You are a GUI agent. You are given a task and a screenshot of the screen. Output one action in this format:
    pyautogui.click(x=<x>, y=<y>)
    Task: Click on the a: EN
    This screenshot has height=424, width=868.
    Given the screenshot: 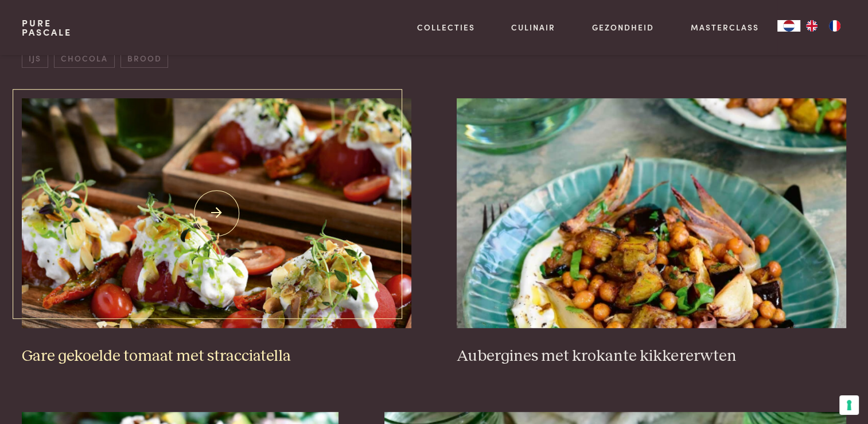 What is the action you would take?
    pyautogui.click(x=812, y=26)
    